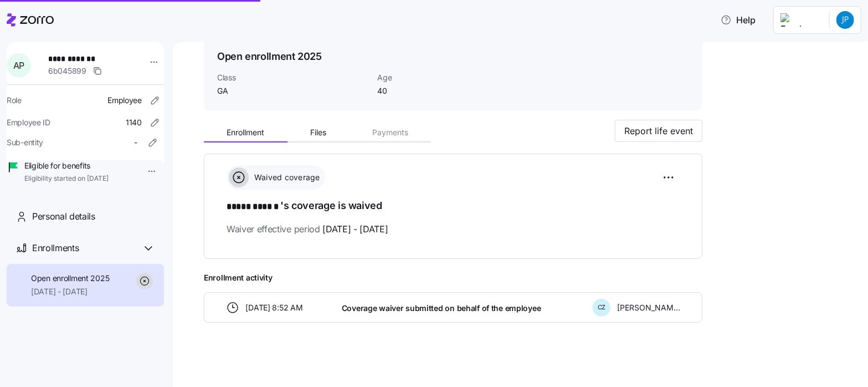 This screenshot has height=387, width=868. What do you see at coordinates (269, 56) in the screenshot?
I see `h1: Open enrollment 2025` at bounding box center [269, 56].